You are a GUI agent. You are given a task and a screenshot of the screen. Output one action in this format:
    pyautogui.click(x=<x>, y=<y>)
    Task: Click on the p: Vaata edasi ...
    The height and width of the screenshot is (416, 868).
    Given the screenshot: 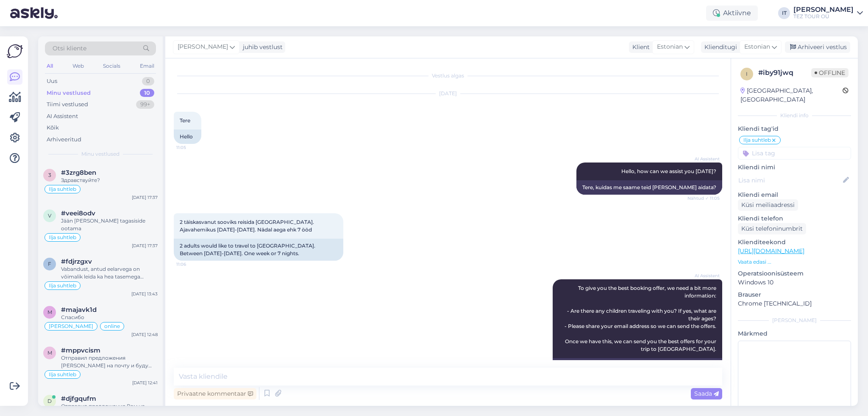 What is the action you would take?
    pyautogui.click(x=794, y=262)
    